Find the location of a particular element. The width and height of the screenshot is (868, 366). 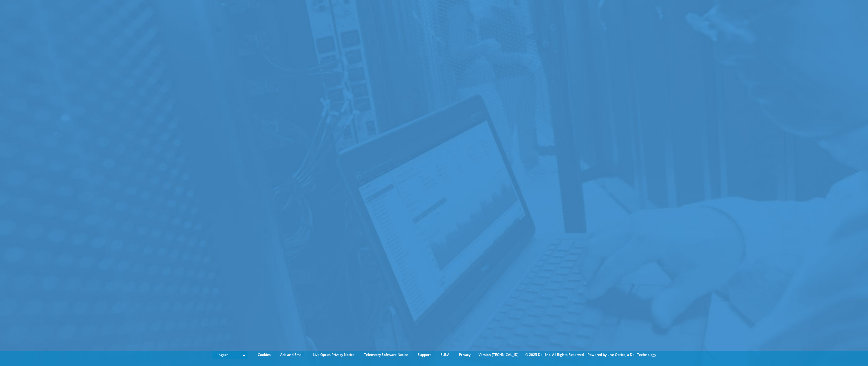

li: © 2025 Dell Inc. All Rights Reserved is located at coordinates (554, 355).